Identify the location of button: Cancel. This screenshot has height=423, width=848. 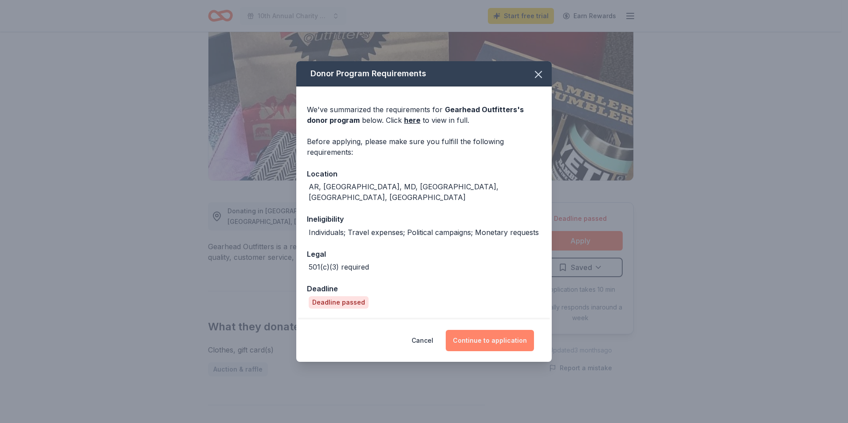
(422, 341).